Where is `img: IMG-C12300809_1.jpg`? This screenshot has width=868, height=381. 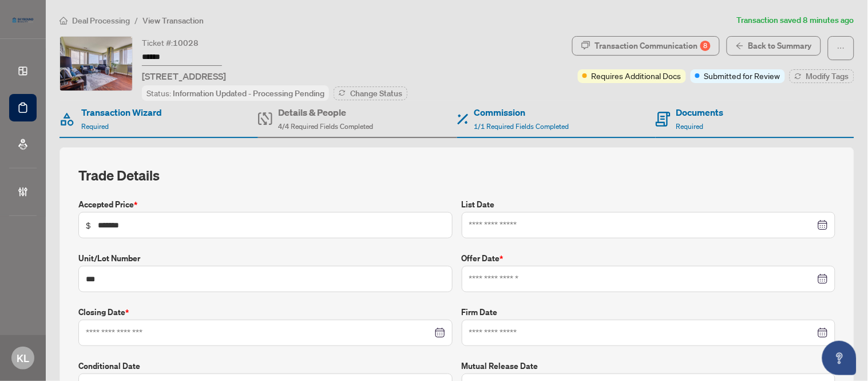 img: IMG-C12300809_1.jpg is located at coordinates (96, 63).